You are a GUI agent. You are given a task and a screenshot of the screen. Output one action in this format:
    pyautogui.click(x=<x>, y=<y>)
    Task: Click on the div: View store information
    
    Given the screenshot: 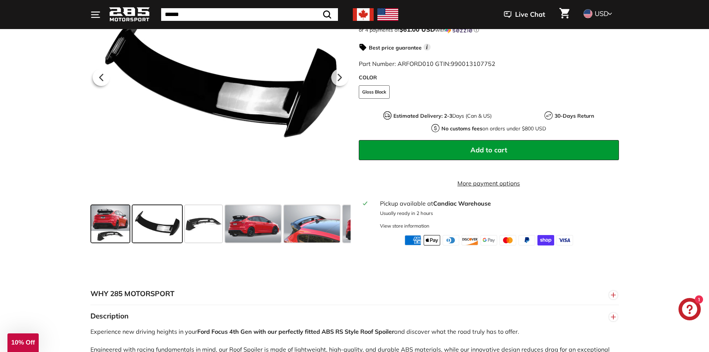 What is the action you would take?
    pyautogui.click(x=405, y=226)
    